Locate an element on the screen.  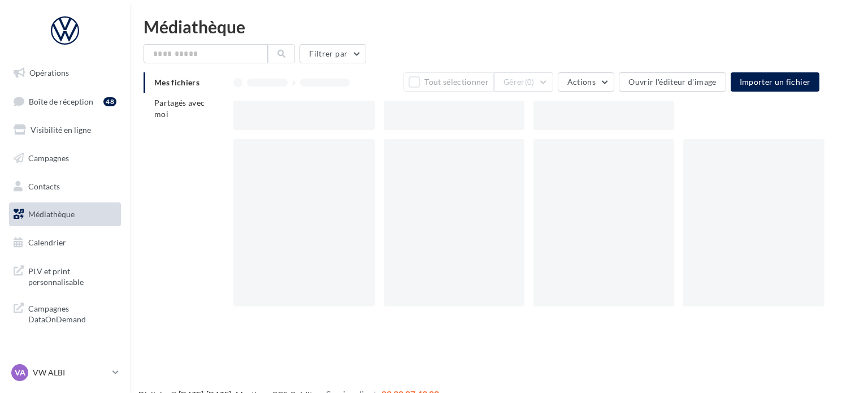
button: Ouvrir l'éditeur d'image is located at coordinates (672, 82).